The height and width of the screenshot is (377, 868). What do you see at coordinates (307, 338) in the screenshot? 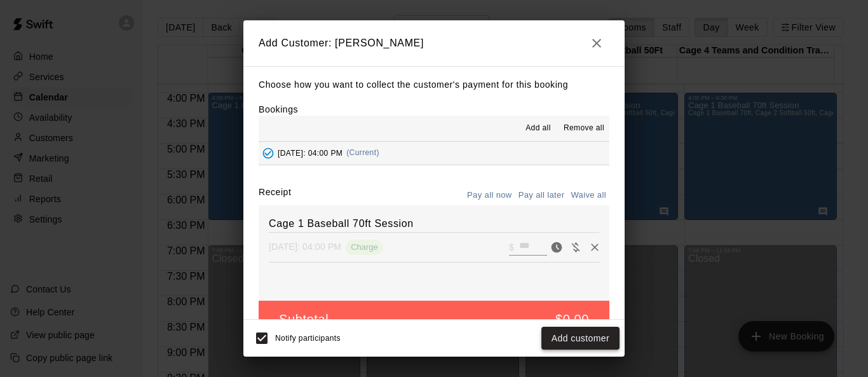
I see `span: Notify participants` at bounding box center [307, 338].